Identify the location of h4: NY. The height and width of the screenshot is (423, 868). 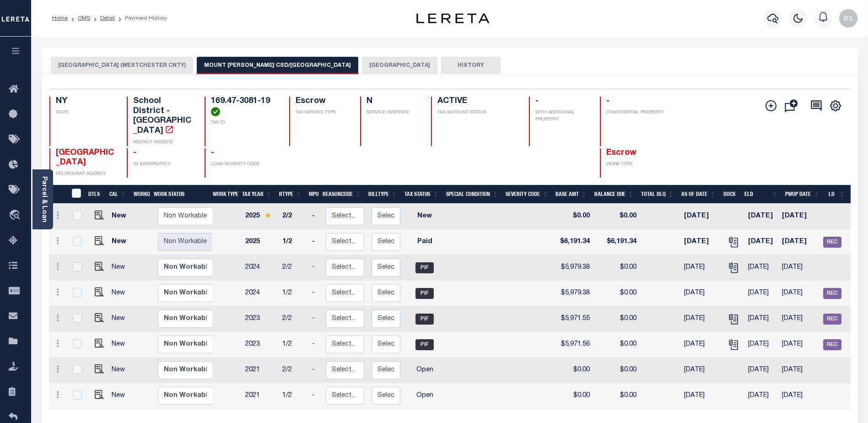
(86, 102).